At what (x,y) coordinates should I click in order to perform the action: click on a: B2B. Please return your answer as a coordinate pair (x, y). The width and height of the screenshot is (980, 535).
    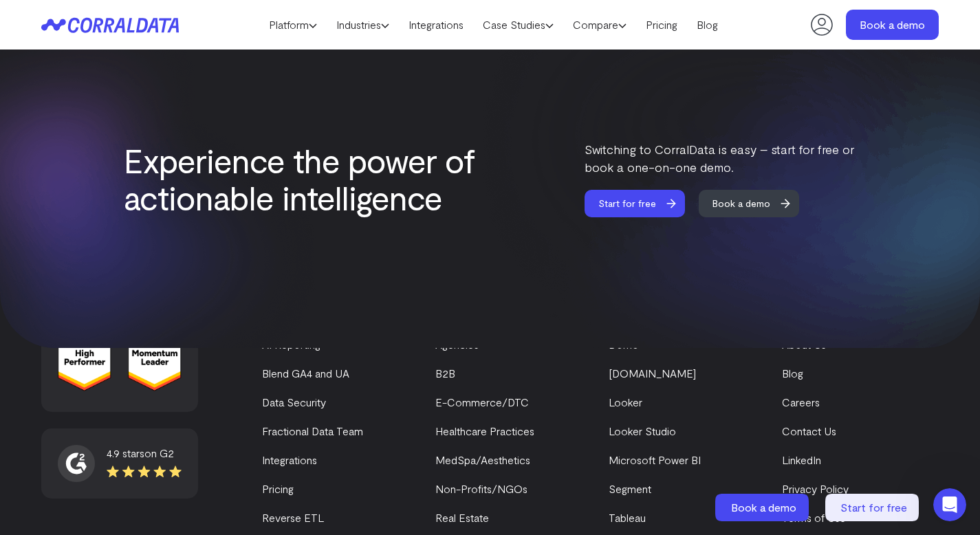
    Looking at the image, I should click on (445, 373).